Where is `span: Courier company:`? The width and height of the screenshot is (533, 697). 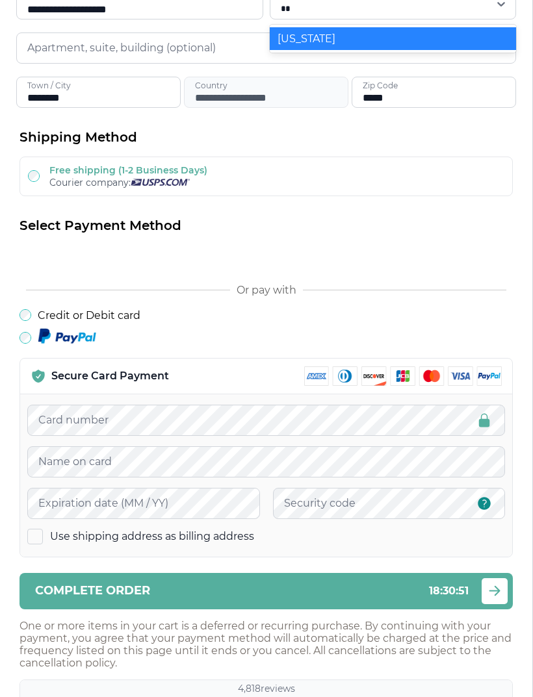 span: Courier company: is located at coordinates (90, 182).